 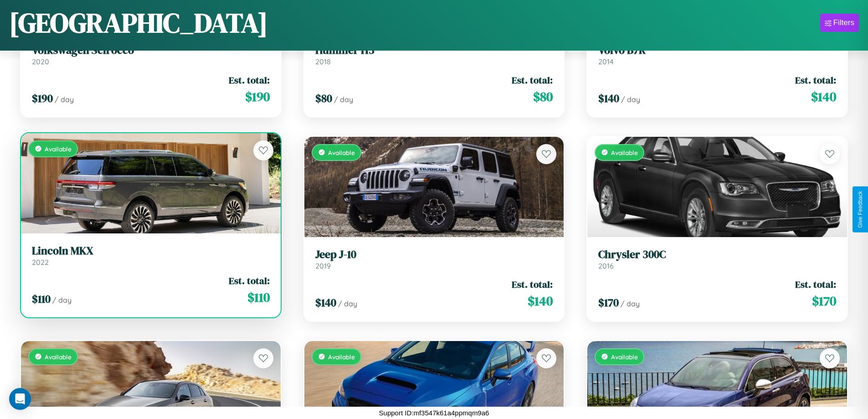 What do you see at coordinates (606, 266) in the screenshot?
I see `span: 2016` at bounding box center [606, 266].